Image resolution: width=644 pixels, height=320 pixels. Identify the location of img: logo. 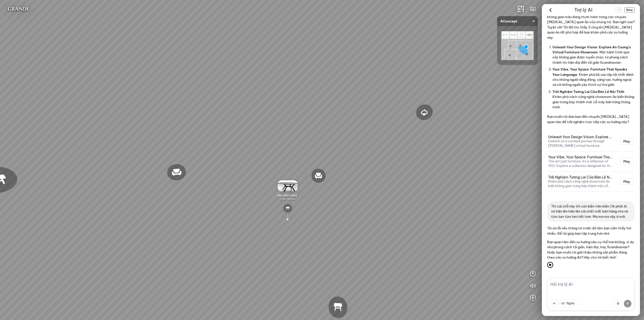
(18, 9).